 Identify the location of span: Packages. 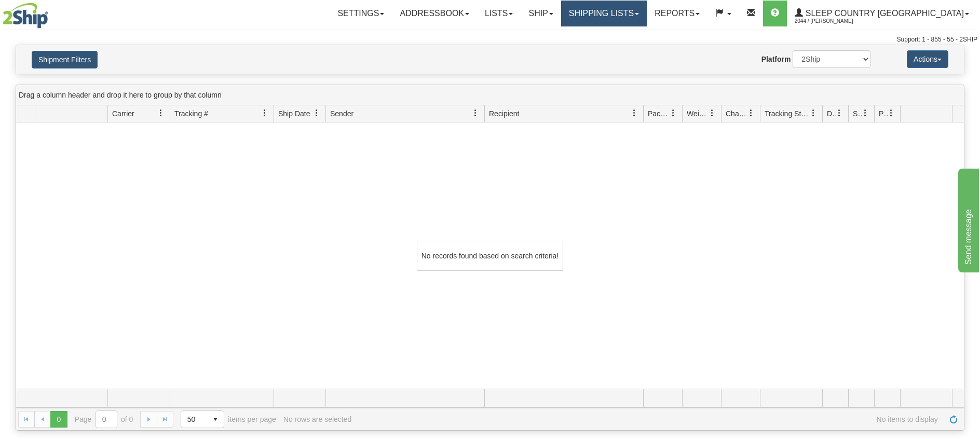
(659, 114).